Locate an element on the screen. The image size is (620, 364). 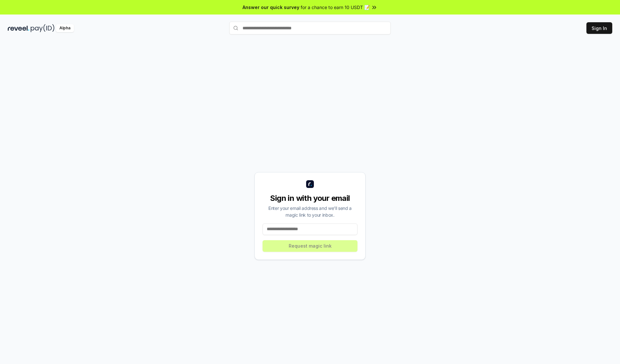
span: for a chance to earn 10 USDT 📝 is located at coordinates (335, 7).